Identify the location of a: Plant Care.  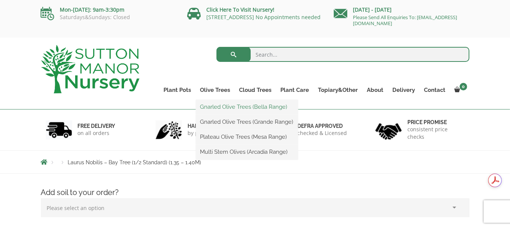
(295, 90).